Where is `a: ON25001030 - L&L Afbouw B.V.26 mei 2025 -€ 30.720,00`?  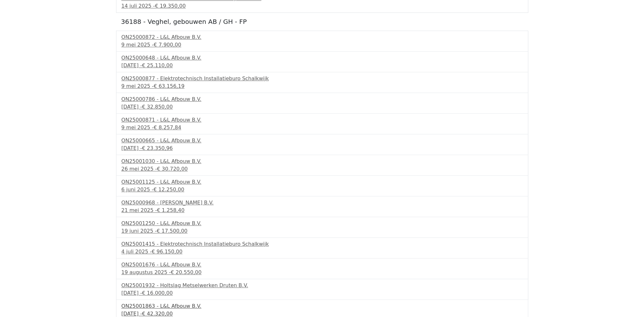 a: ON25001030 - L&L Afbouw B.V.26 mei 2025 -€ 30.720,00 is located at coordinates (322, 165).